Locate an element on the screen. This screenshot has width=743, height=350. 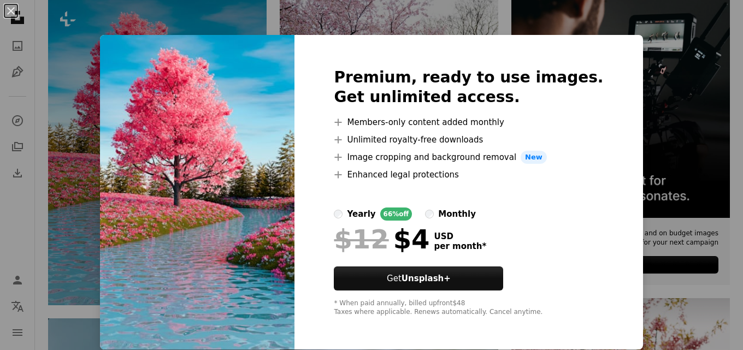
strong: Unsplash+ is located at coordinates (426, 278).